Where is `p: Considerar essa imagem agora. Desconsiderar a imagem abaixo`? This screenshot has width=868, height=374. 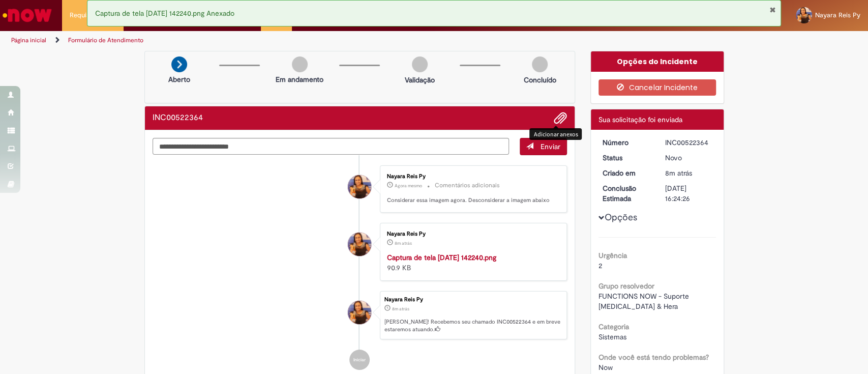 p: Considerar essa imagem agora. Desconsiderar a imagem abaixo is located at coordinates (471, 200).